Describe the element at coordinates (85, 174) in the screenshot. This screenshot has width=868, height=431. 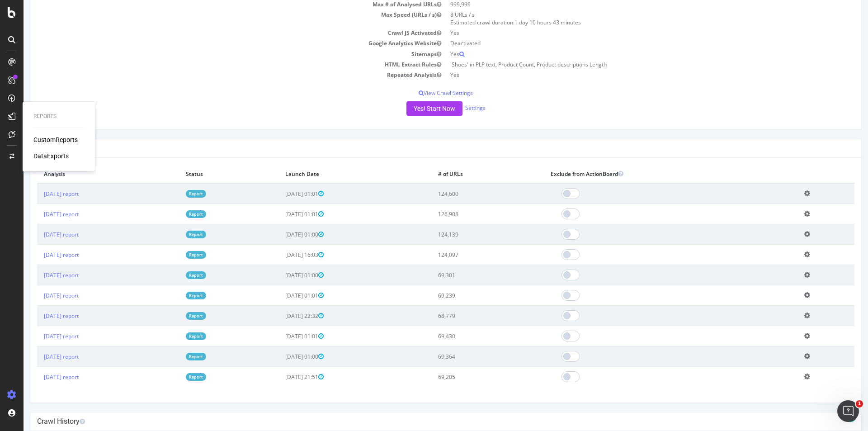
I see `th: Analysis` at that location.